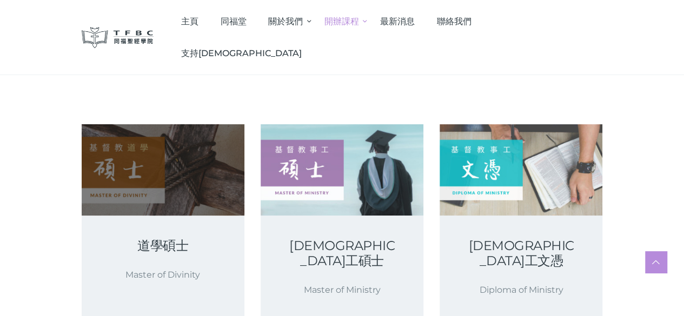 This screenshot has width=684, height=316. What do you see at coordinates (342, 290) in the screenshot?
I see `p: Master of Ministry` at bounding box center [342, 290].